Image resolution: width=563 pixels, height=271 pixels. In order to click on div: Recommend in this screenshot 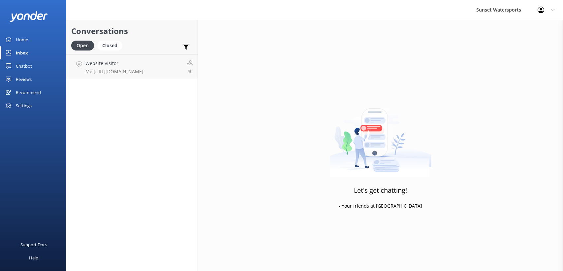, I will do `click(28, 92)`.